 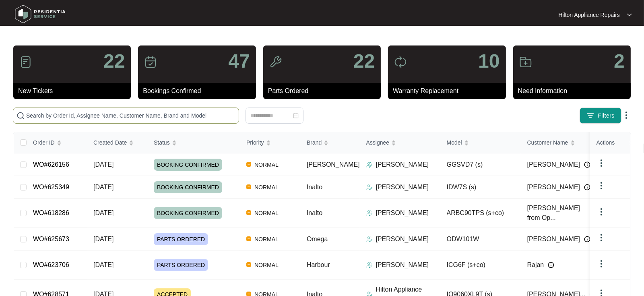 I want to click on p: 2, so click(x=619, y=61).